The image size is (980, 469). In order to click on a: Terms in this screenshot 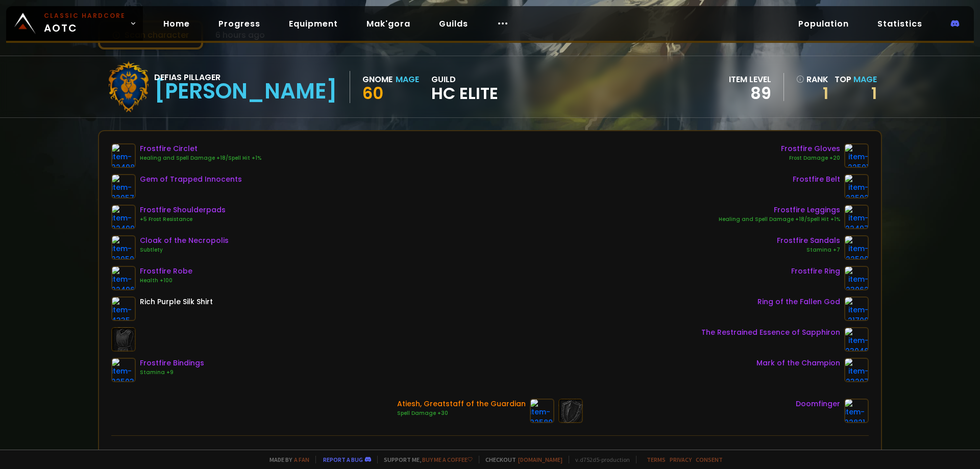, I will do `click(656, 459)`.